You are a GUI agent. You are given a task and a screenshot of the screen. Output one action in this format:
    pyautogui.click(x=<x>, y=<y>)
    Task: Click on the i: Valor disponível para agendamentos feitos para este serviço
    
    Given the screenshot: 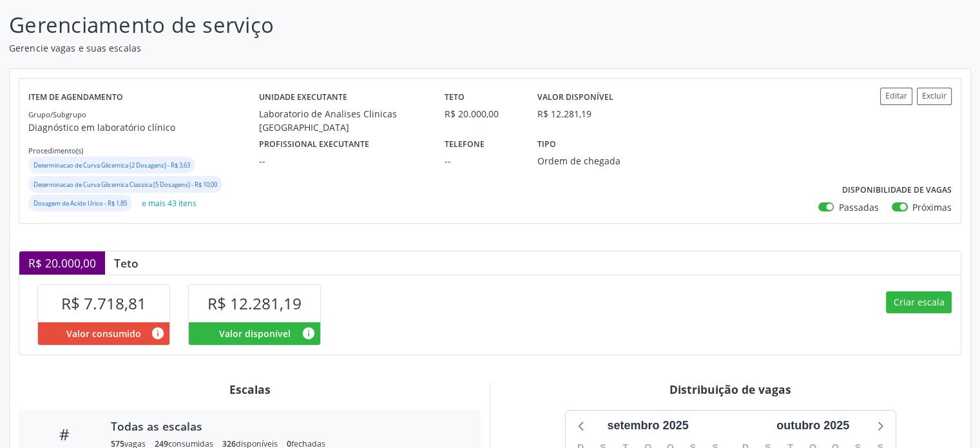 What is the action you would take?
    pyautogui.click(x=309, y=333)
    